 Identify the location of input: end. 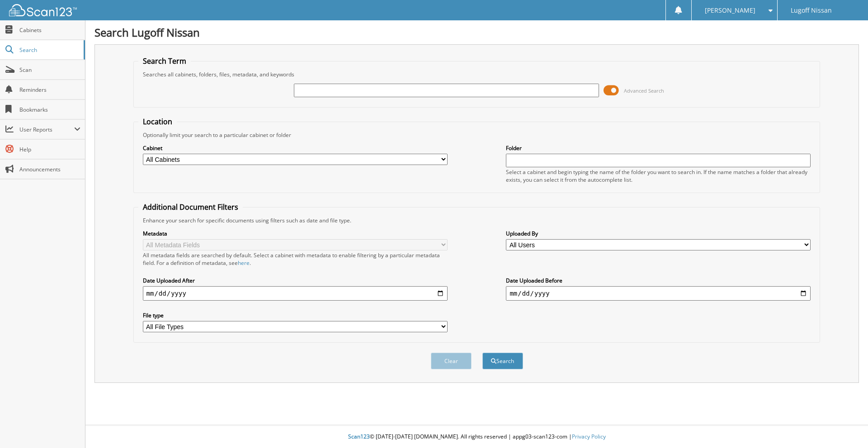
(658, 294).